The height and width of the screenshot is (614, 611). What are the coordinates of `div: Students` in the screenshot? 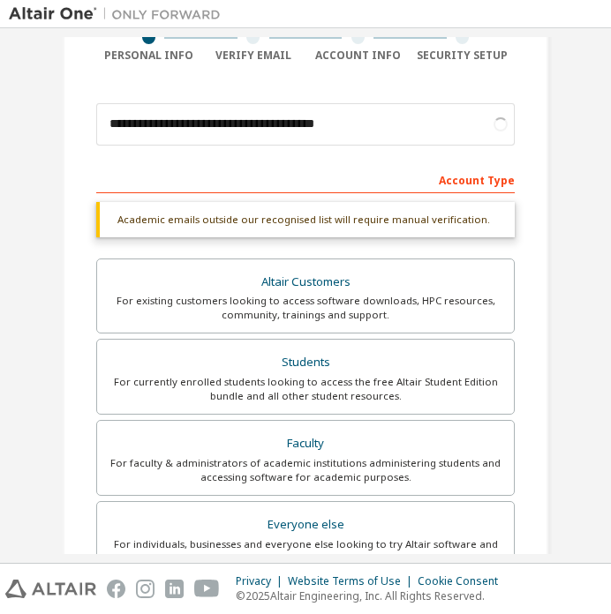 It's located at (305, 363).